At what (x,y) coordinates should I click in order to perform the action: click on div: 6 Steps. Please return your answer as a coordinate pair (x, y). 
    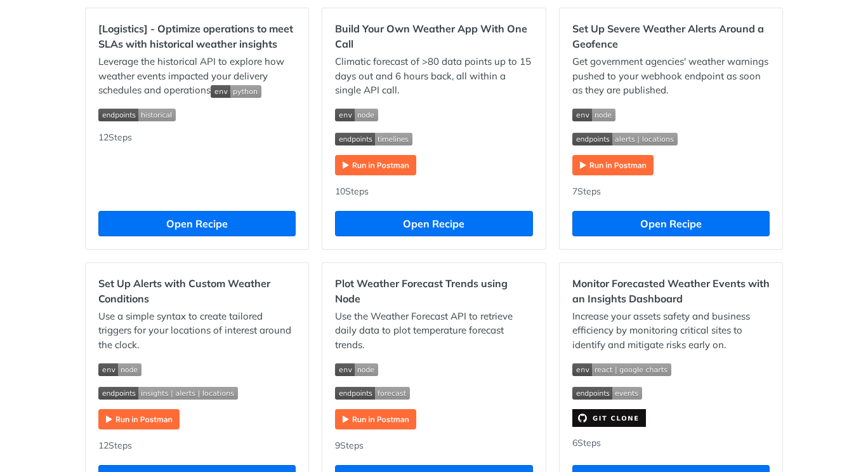
    Looking at the image, I should click on (671, 444).